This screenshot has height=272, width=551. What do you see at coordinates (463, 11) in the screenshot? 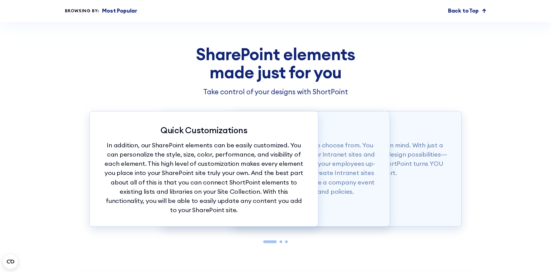
I see `p: Back to Top` at bounding box center [463, 11].